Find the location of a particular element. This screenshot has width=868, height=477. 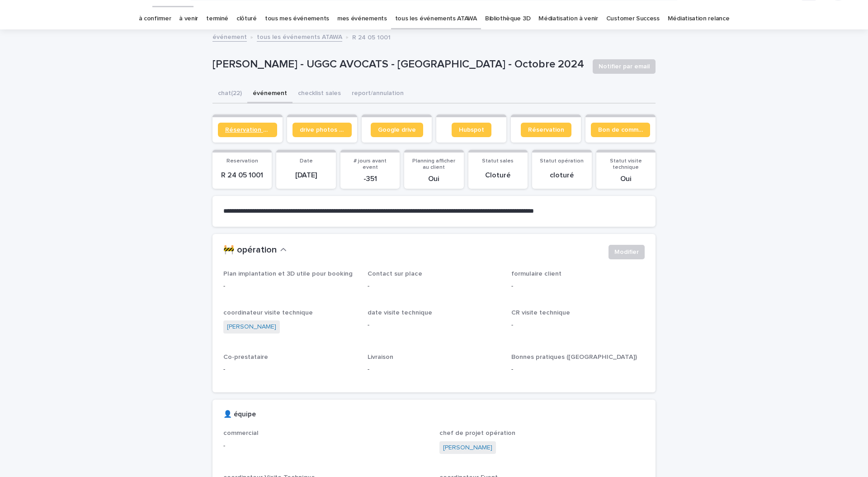

span: Contact sur place is located at coordinates (395, 274).